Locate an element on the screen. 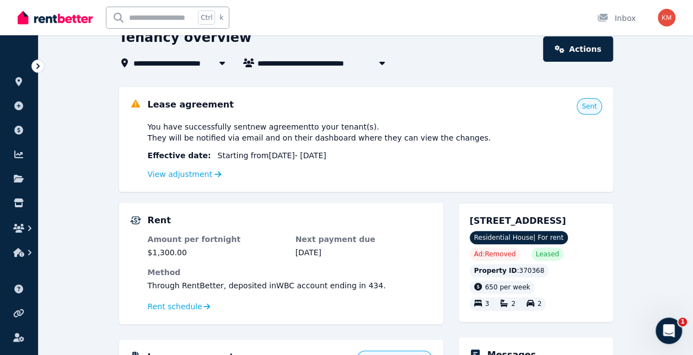 Image resolution: width=693 pixels, height=355 pixels. h5: Lease agreement is located at coordinates (191, 105).